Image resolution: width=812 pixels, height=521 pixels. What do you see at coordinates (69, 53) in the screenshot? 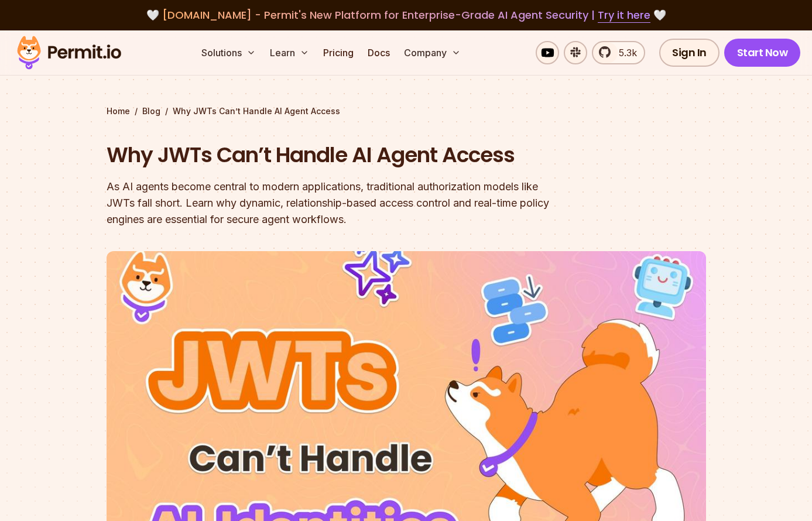
I see `img: Permit logo` at bounding box center [69, 53].